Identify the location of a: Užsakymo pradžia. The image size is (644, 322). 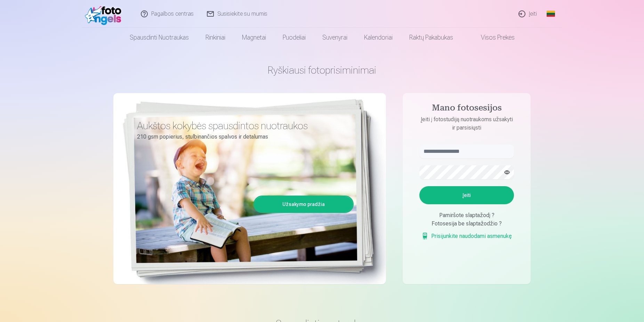
(304, 204).